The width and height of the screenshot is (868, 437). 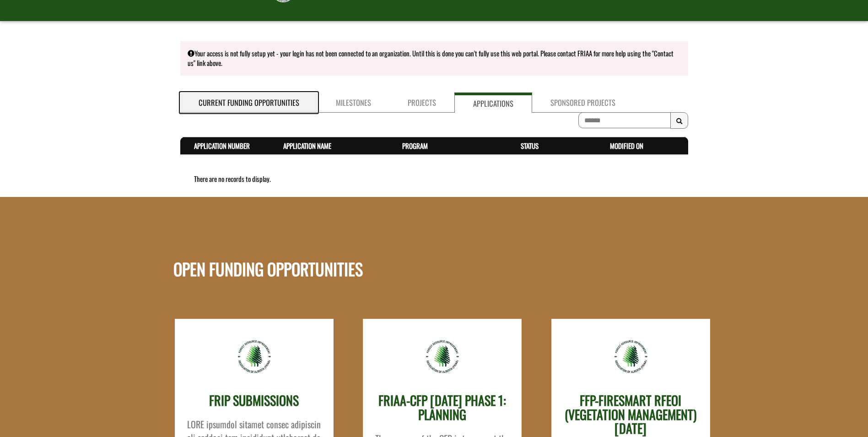 I want to click on a: Sponsored Projects, so click(x=583, y=103).